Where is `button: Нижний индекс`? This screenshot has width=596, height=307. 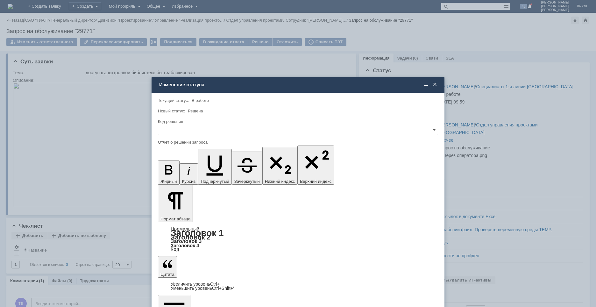 button: Нижний индекс is located at coordinates (280, 166).